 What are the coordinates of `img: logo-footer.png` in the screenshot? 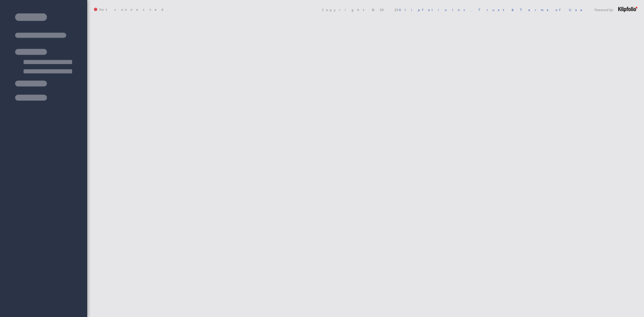 It's located at (627, 9).